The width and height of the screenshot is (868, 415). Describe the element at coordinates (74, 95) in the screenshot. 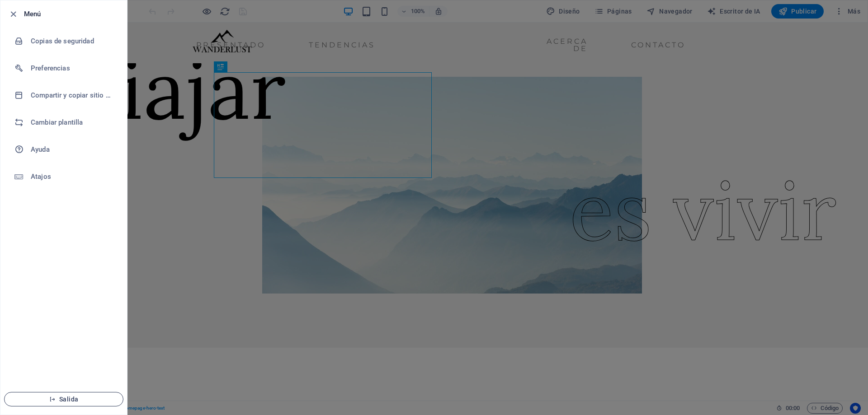

I see `font: Compartir y copiar sitio web` at that location.